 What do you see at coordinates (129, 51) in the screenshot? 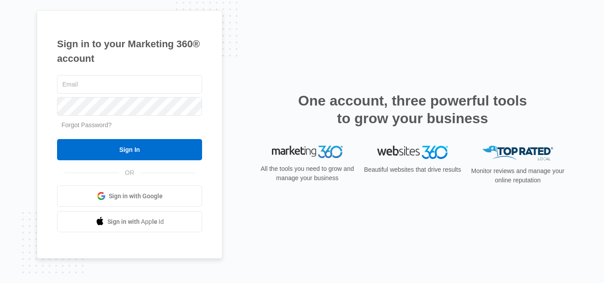
I see `h1: Sign in to your Marketing 360® account` at bounding box center [129, 51].